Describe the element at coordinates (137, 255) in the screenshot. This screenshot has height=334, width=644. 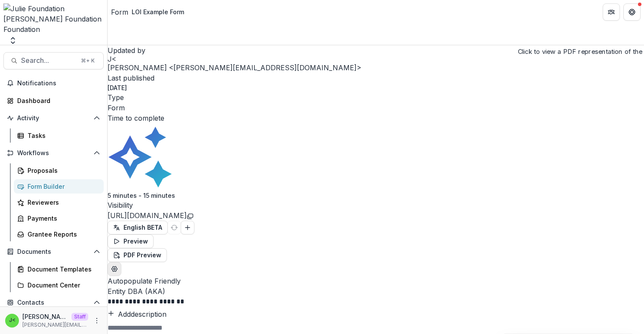
I see `button: PDF Preview` at that location.